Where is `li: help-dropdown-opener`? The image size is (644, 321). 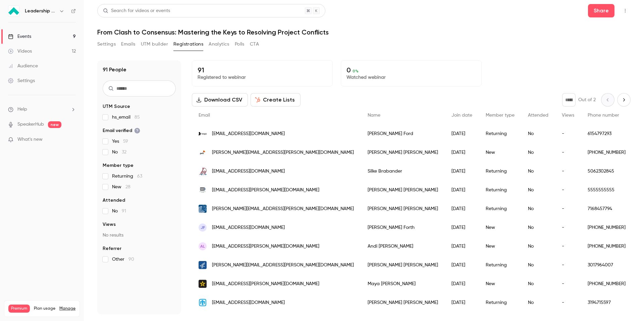
li: help-dropdown-opener is located at coordinates (42, 109).